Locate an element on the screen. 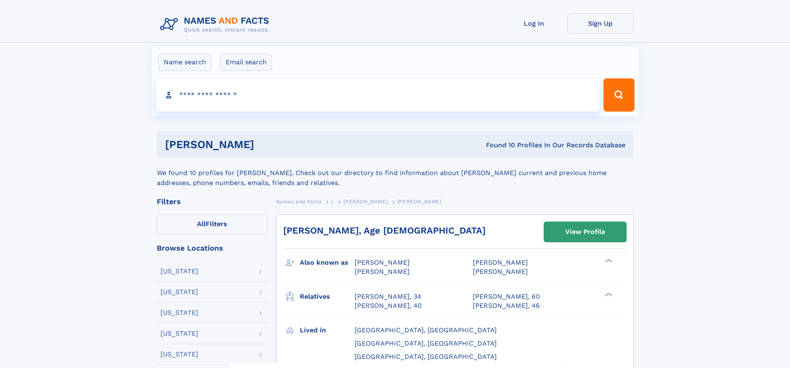 The height and width of the screenshot is (368, 790). h3: Relatives is located at coordinates (327, 296).